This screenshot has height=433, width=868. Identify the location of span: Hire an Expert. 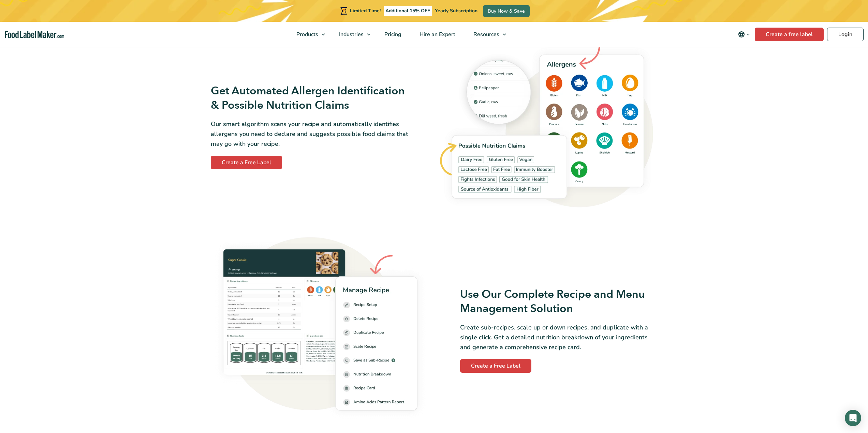
(436, 35).